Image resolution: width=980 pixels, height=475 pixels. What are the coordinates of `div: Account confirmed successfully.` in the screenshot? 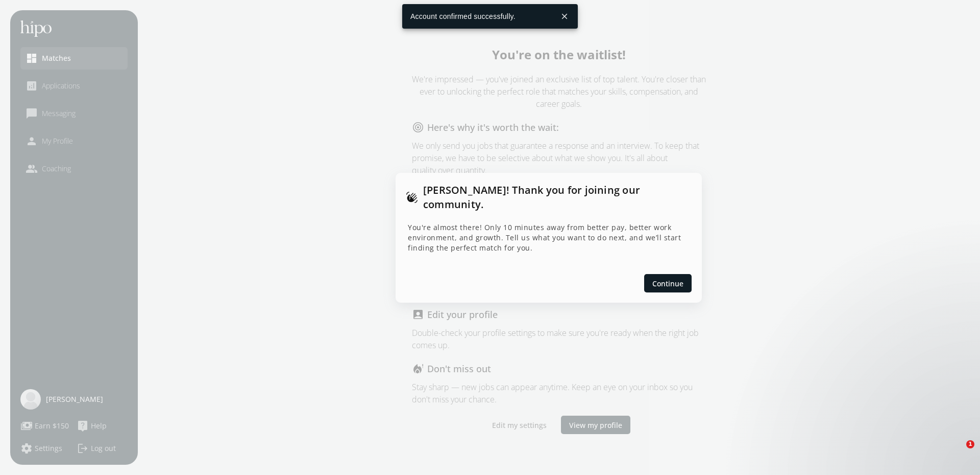 It's located at (479, 16).